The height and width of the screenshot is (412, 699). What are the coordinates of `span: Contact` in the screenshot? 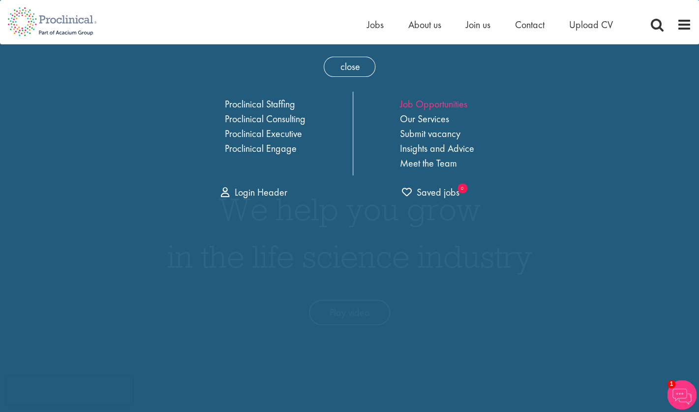 It's located at (530, 25).